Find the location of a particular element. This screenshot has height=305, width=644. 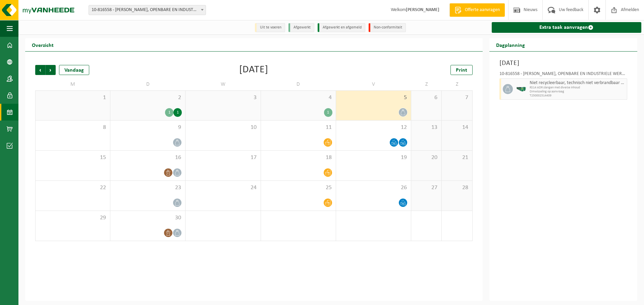

span: Print is located at coordinates (462, 70).